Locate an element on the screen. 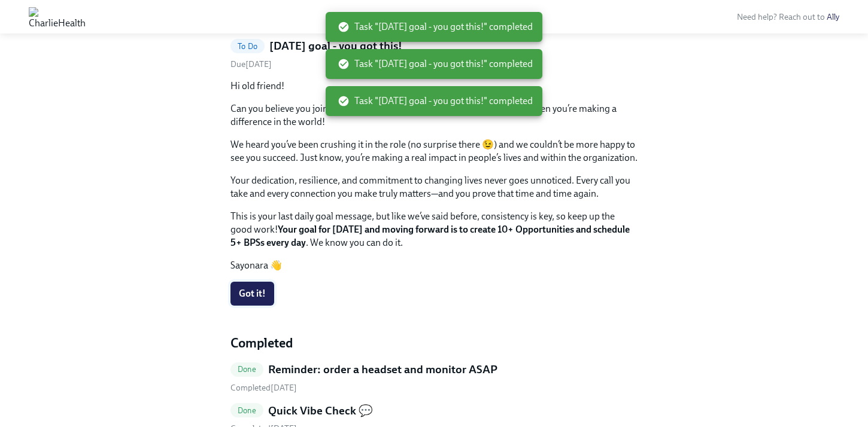 This screenshot has width=868, height=427. p: Hi old friend! is located at coordinates (434, 86).